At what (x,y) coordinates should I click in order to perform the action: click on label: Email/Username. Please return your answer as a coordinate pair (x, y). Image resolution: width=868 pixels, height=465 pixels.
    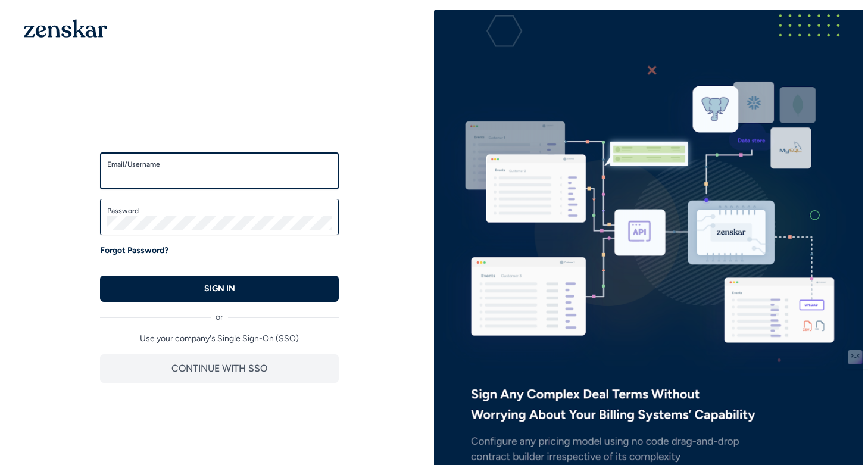
    Looking at the image, I should click on (219, 164).